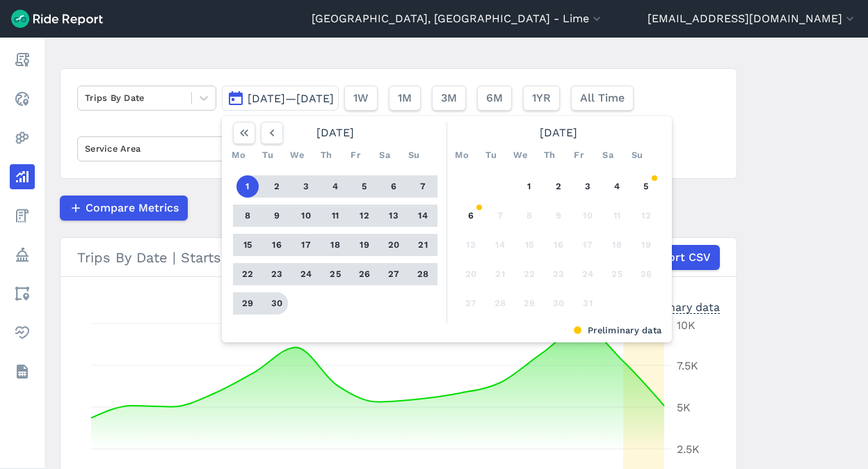 The image size is (868, 469). What do you see at coordinates (248, 303) in the screenshot?
I see `button: 29` at bounding box center [248, 303].